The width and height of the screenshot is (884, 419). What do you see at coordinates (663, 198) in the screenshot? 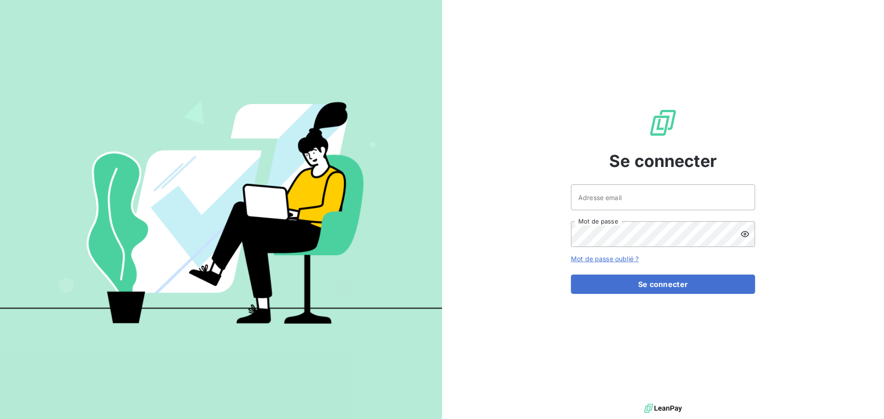
I see `input: placeholder` at bounding box center [663, 198].